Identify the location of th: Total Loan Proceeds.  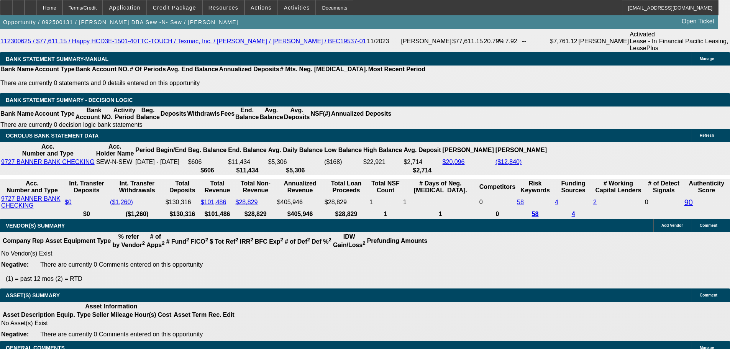
(346, 187).